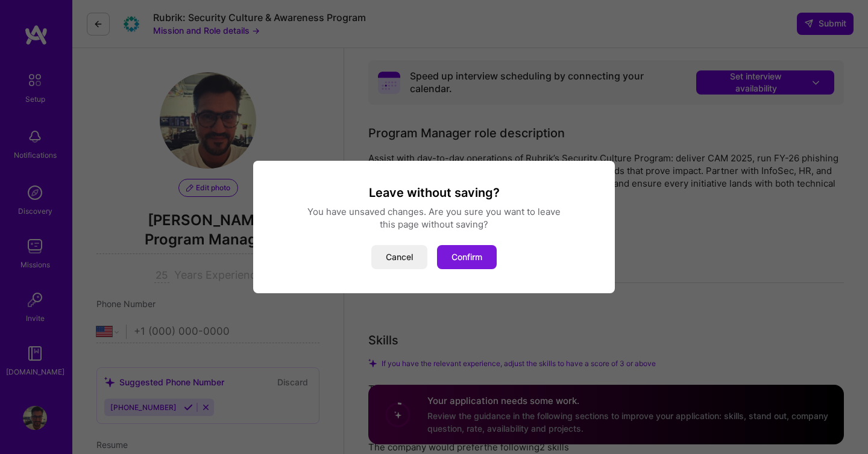 Image resolution: width=868 pixels, height=454 pixels. Describe the element at coordinates (434, 227) in the screenshot. I see `div: modal` at that location.